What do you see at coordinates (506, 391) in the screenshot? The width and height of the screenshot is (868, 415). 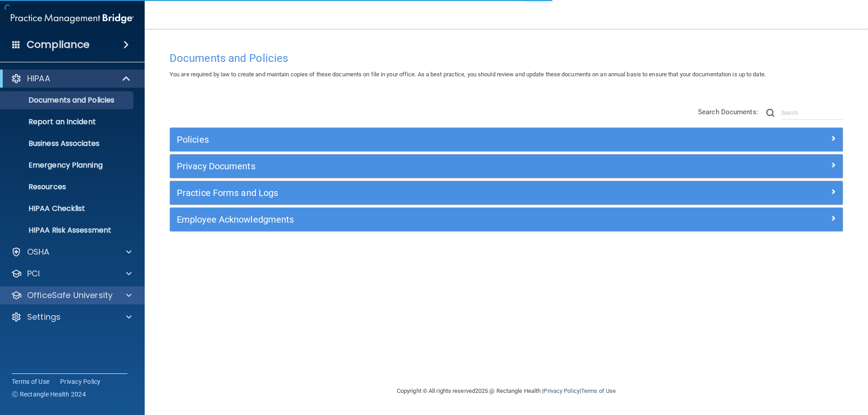 I see `div: Copyright © All rights reserved 2025 @ Rectangle Health | |` at bounding box center [506, 391].